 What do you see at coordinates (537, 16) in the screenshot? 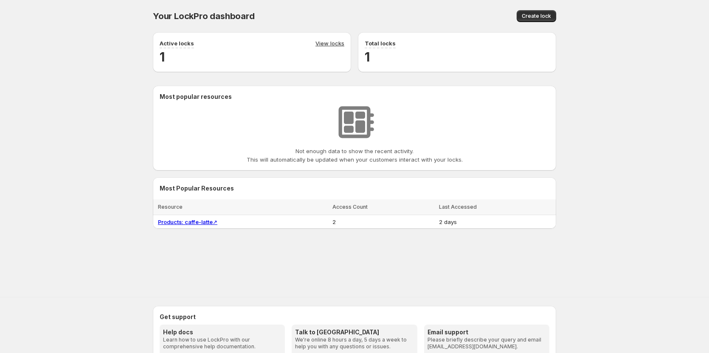
I see `button: Create lock` at bounding box center [537, 16].